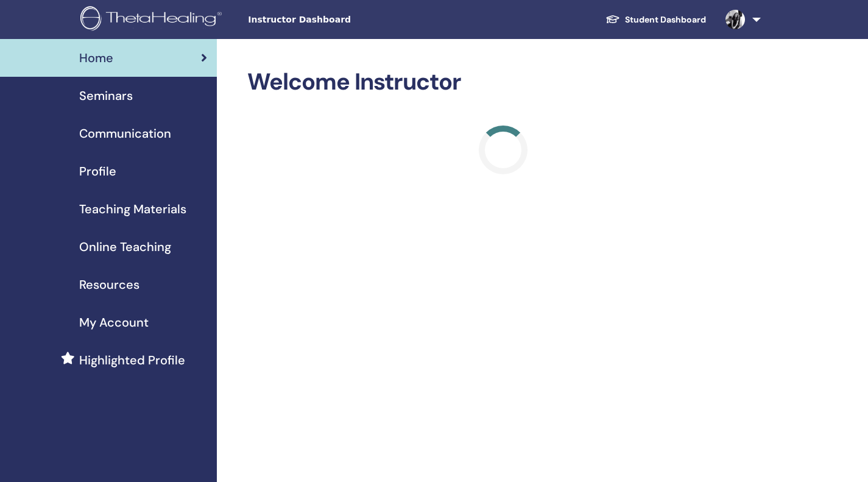 This screenshot has width=868, height=482. Describe the element at coordinates (114, 322) in the screenshot. I see `span: My Account` at that location.